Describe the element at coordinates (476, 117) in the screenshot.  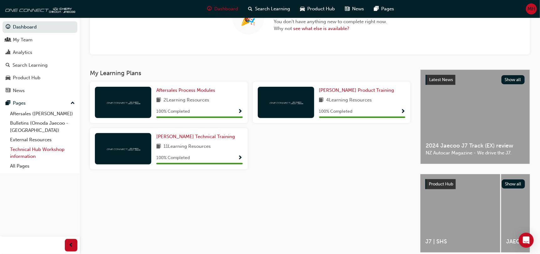
I see `a: Latest NewsShow all2024 Jaecoo J7 Track (EX) reviewNZ Autocar Magazine - We drive the J7.` at that location.